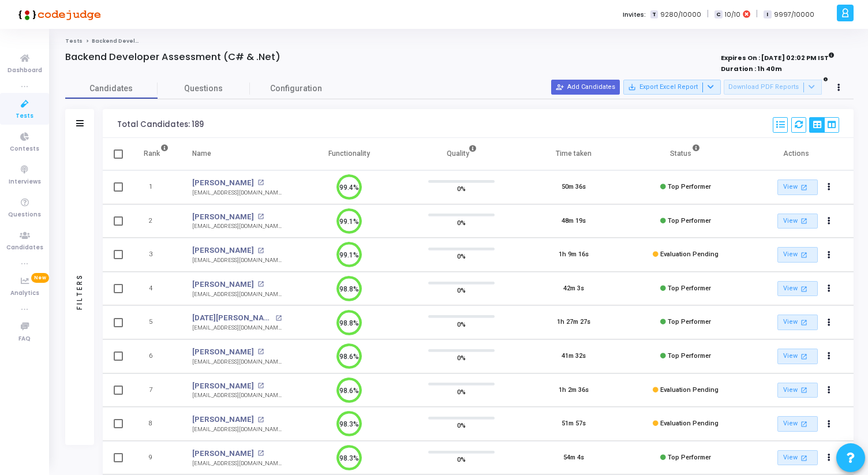 The width and height of the screenshot is (868, 475). What do you see at coordinates (74, 41) in the screenshot?
I see `a: Tests` at bounding box center [74, 41].